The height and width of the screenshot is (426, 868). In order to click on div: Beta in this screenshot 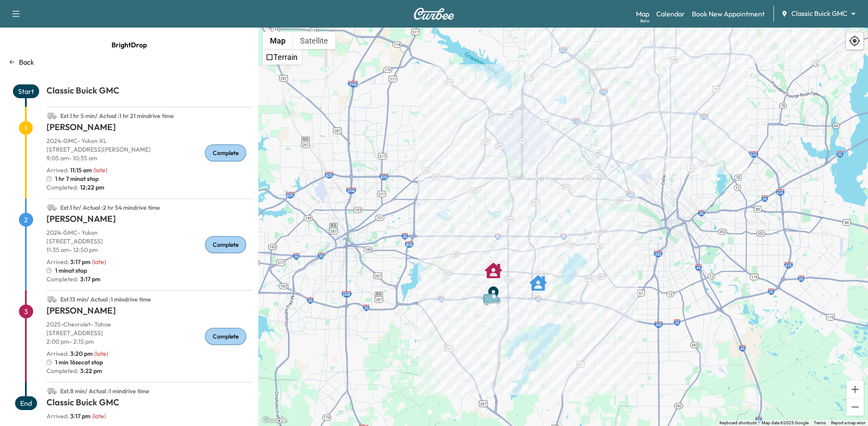, I will do `click(644, 21)`.